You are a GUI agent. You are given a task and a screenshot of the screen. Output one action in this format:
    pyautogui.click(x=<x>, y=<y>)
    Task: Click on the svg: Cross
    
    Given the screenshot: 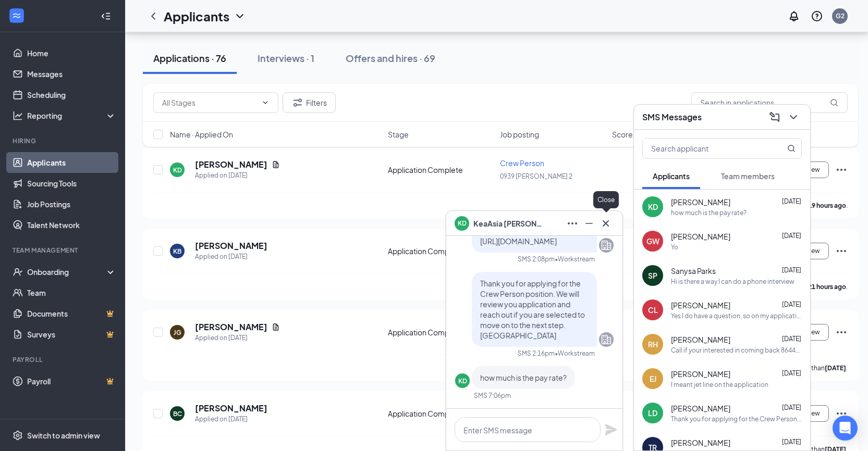 What is the action you would take?
    pyautogui.click(x=606, y=224)
    